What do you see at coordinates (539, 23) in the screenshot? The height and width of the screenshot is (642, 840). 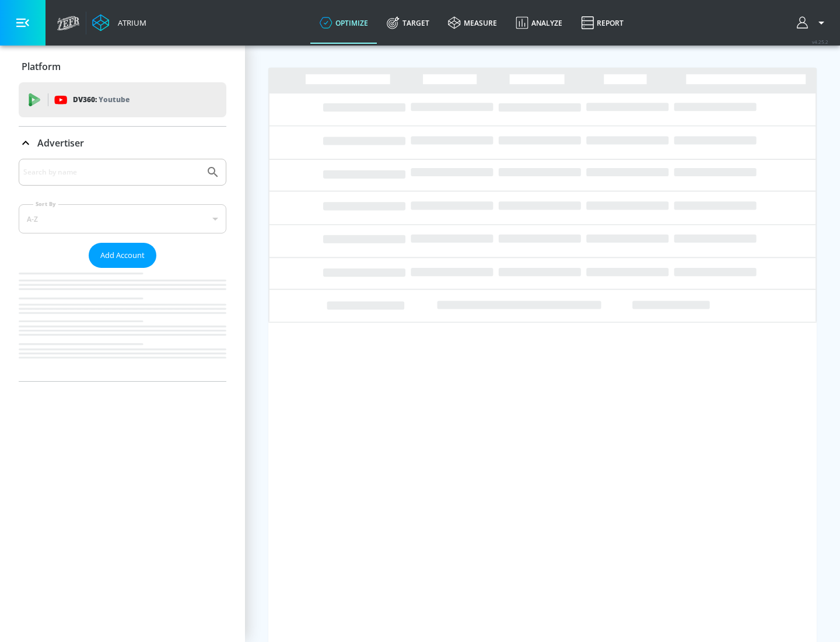 I see `a: Analyze` at bounding box center [539, 23].